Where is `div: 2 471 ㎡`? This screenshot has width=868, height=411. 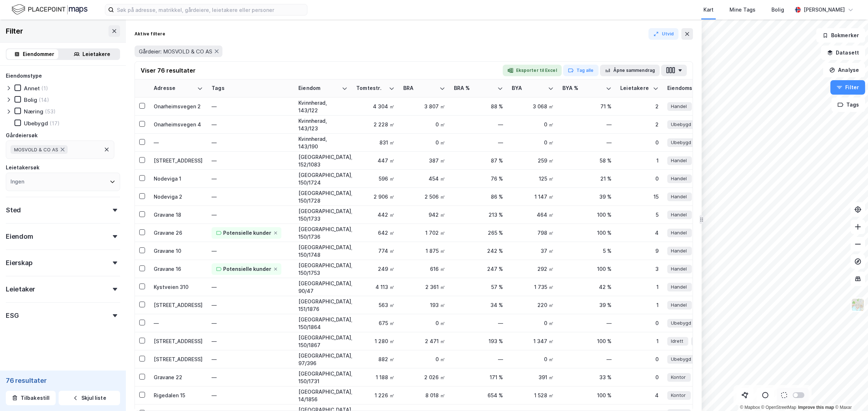 div: 2 471 ㎡ is located at coordinates (424, 341).